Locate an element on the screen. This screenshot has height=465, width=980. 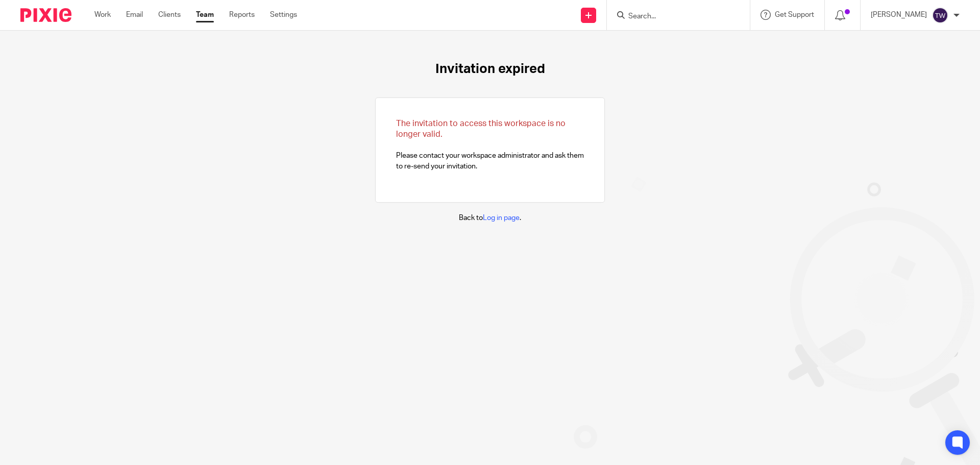
a: Settings is located at coordinates (283, 15).